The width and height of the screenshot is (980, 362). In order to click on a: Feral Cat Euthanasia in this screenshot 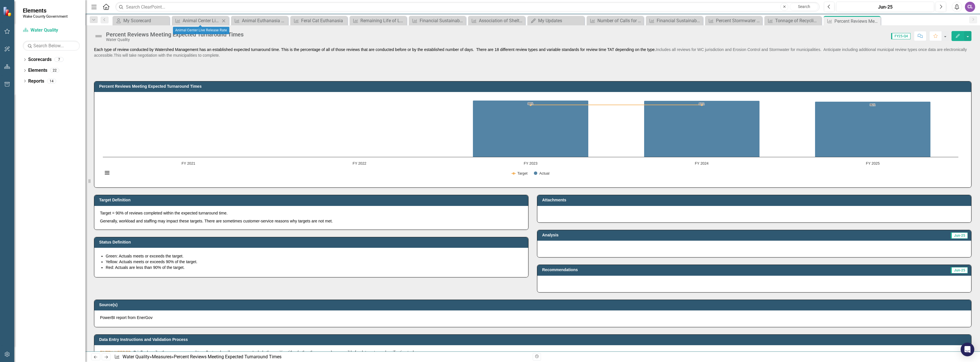, I will do `click(319, 21)`.